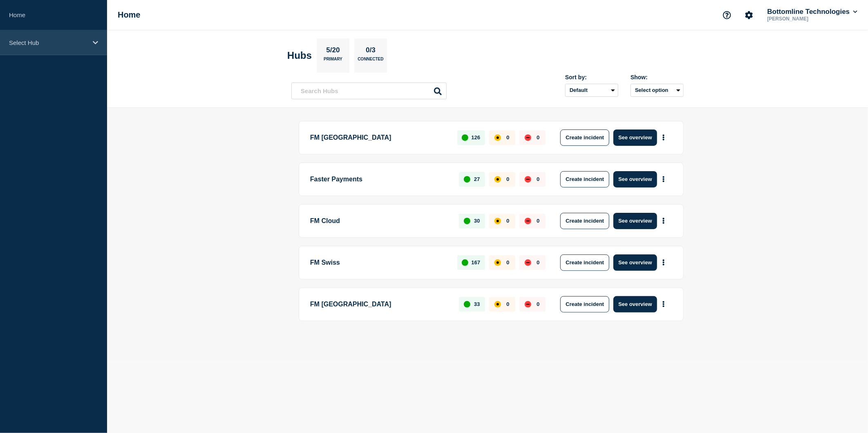 The image size is (868, 433). Describe the element at coordinates (371, 52) in the screenshot. I see `p: 0/3` at that location.